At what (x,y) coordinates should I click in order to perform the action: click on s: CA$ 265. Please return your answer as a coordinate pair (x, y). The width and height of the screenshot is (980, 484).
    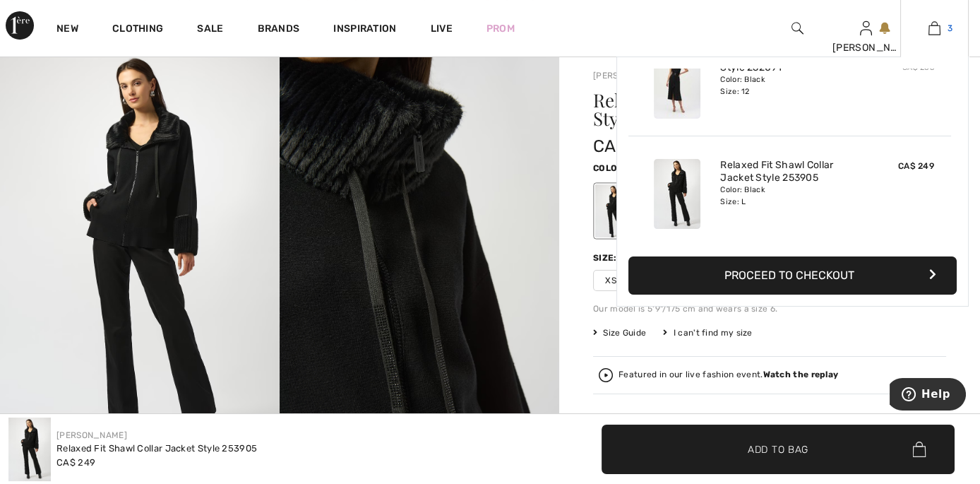
    Looking at the image, I should click on (918, 67).